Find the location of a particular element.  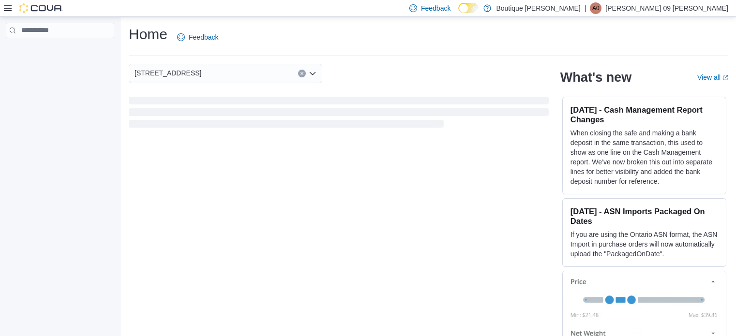

svg: External link is located at coordinates (725, 78).